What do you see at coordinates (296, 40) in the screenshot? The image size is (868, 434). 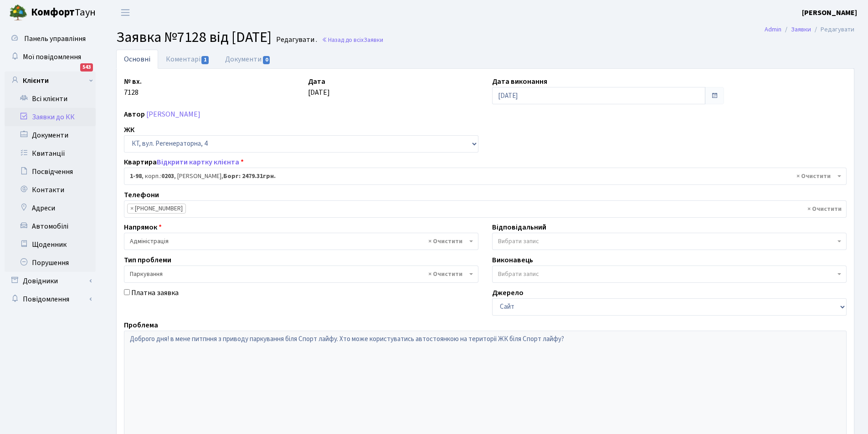 I see `small: Редагувати .` at bounding box center [296, 40].